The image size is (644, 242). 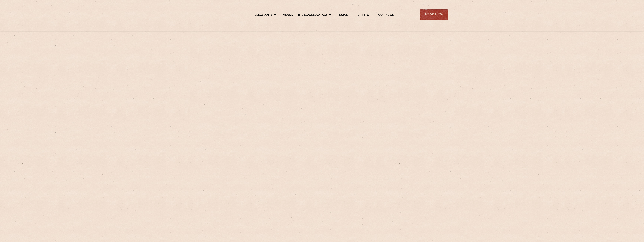 What do you see at coordinates (312, 16) in the screenshot?
I see `a: The Blacklock Way` at bounding box center [312, 16].